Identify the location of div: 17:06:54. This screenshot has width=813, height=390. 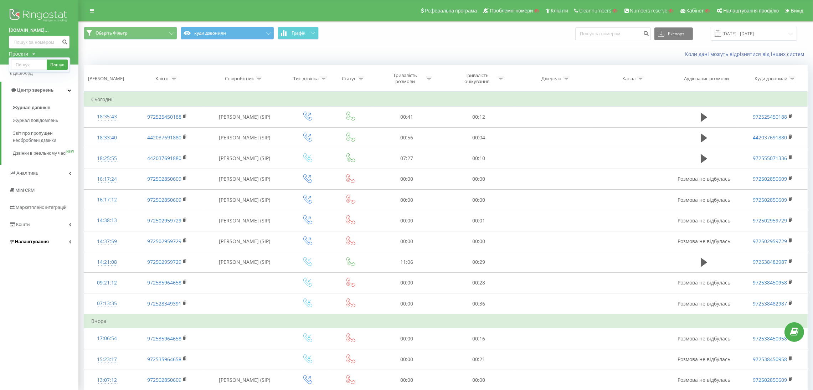
(107, 338).